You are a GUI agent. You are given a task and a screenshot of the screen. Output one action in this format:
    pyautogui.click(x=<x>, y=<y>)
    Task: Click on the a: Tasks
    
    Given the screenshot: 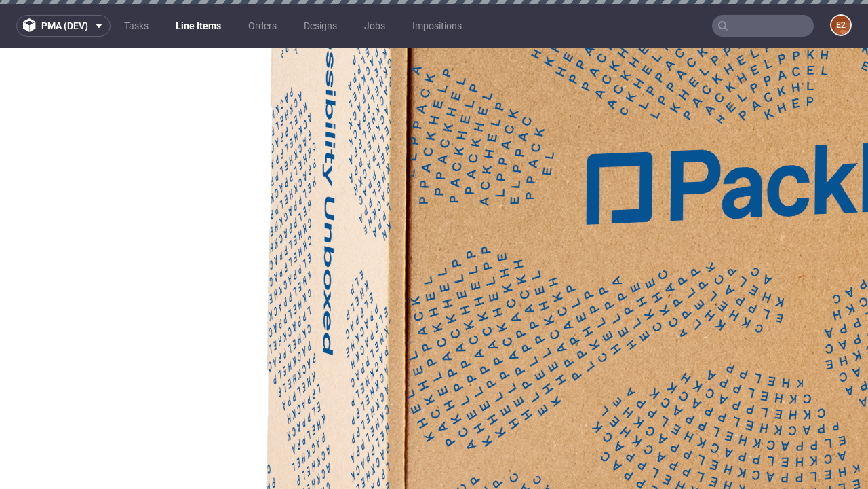 What is the action you would take?
    pyautogui.click(x=136, y=26)
    